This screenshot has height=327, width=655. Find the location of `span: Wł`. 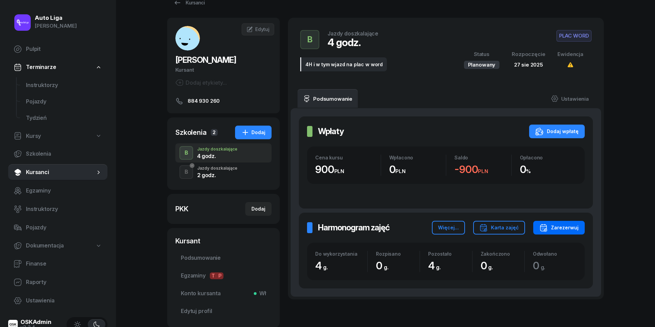

span: Wł is located at coordinates (261, 293).